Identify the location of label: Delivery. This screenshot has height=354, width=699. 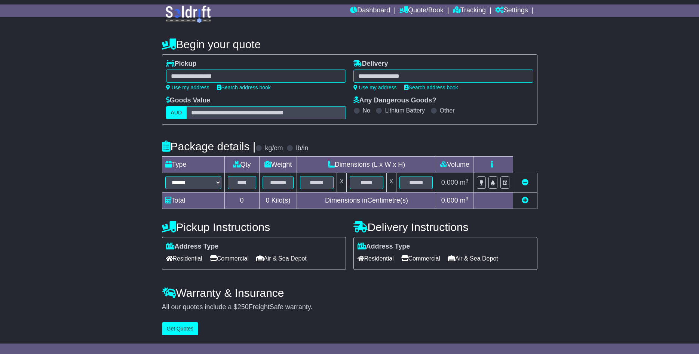
(371, 64).